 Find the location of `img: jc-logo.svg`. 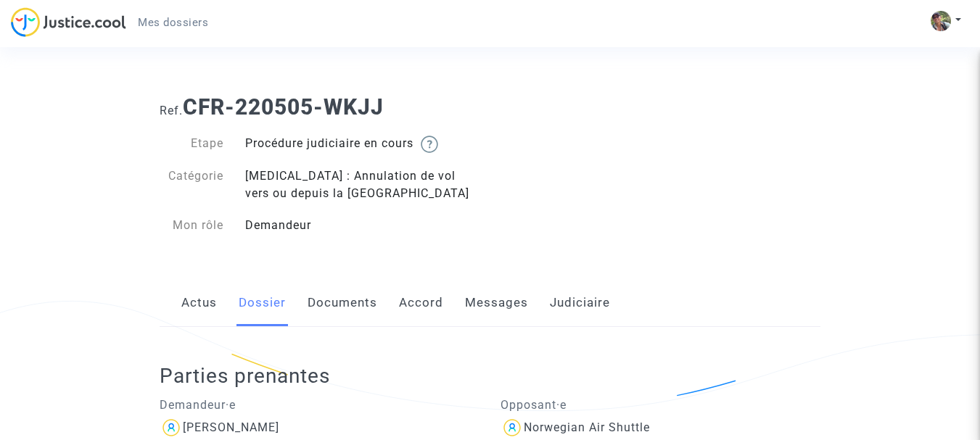

img: jc-logo.svg is located at coordinates (68, 21).